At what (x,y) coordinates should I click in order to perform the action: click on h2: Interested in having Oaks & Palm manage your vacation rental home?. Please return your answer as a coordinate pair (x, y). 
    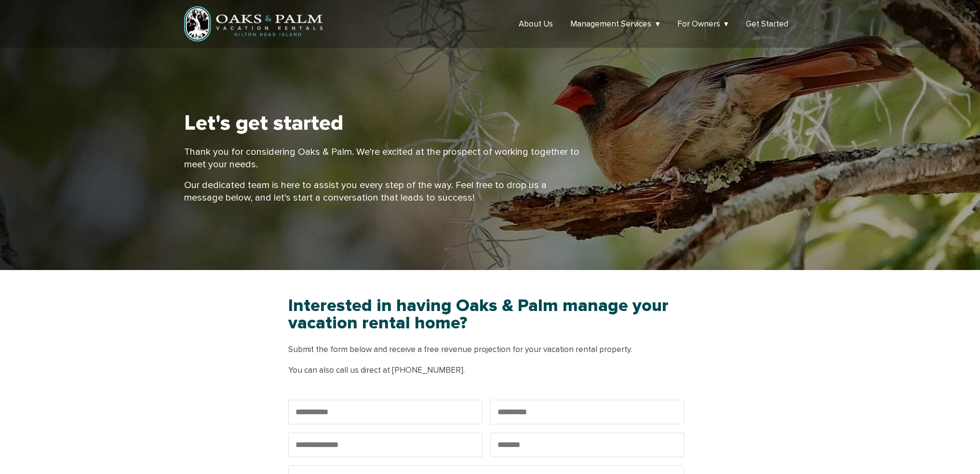
    Looking at the image, I should click on (478, 314).